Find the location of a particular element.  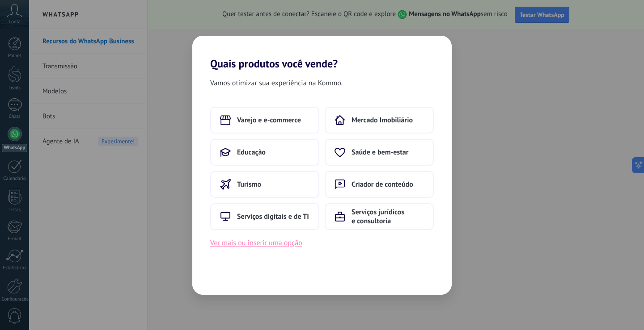

button: Varejo e e-commerce is located at coordinates (265, 120).